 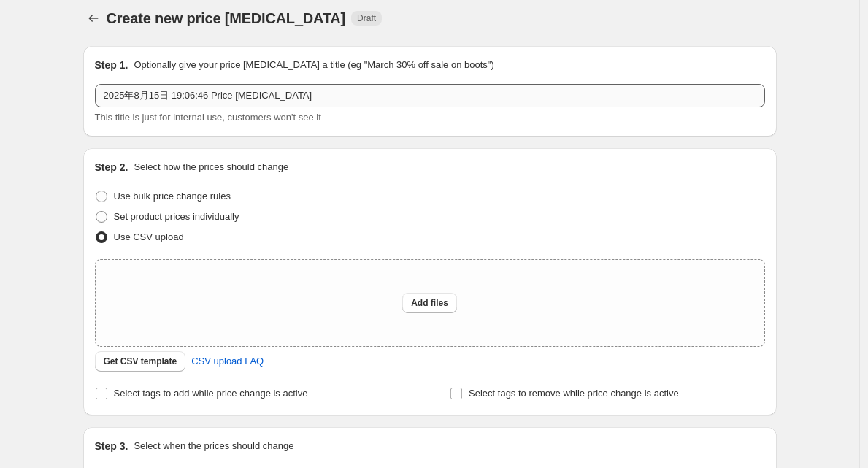 I want to click on h2: Step 3., so click(x=111, y=446).